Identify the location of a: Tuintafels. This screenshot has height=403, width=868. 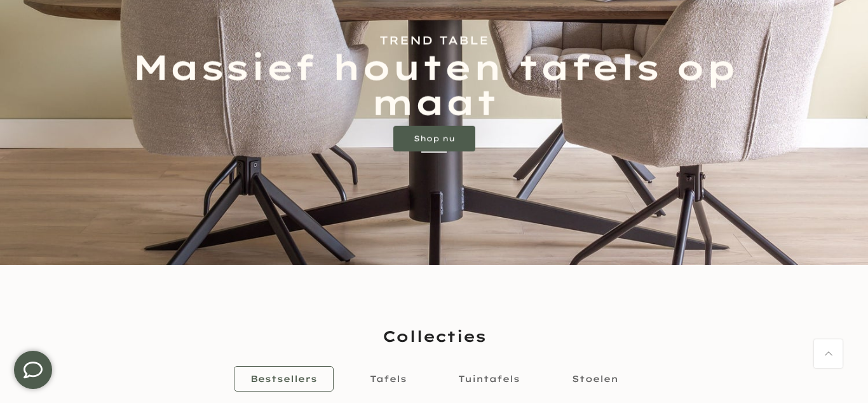
(489, 379).